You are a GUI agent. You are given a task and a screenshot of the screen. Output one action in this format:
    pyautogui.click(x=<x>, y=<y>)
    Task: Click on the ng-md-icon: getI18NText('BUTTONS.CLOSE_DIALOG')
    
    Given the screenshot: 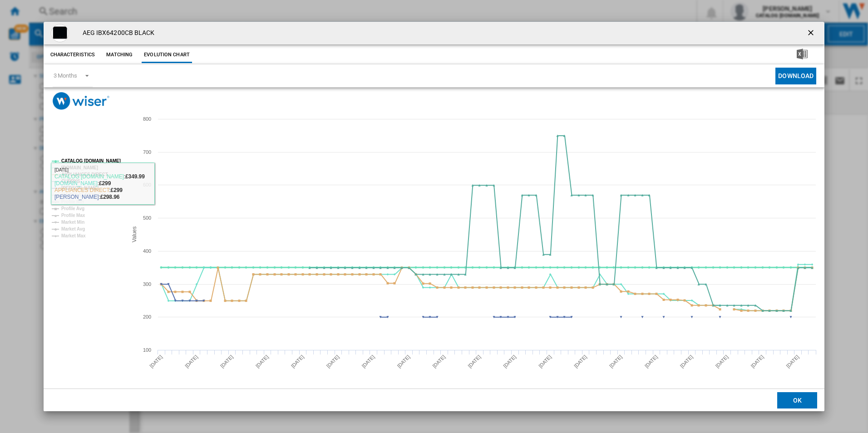 What is the action you would take?
    pyautogui.click(x=812, y=34)
    